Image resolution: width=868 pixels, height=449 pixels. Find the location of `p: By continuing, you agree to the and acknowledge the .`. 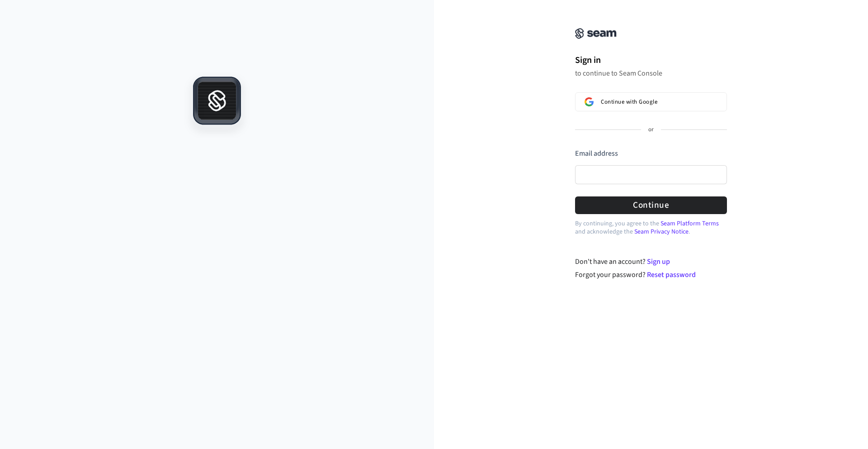

p: By continuing, you agree to the and acknowledge the . is located at coordinates (651, 228).